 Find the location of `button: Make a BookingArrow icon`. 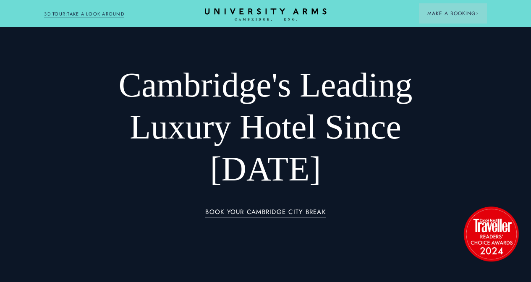

button: Make a BookingArrow icon is located at coordinates (453, 13).